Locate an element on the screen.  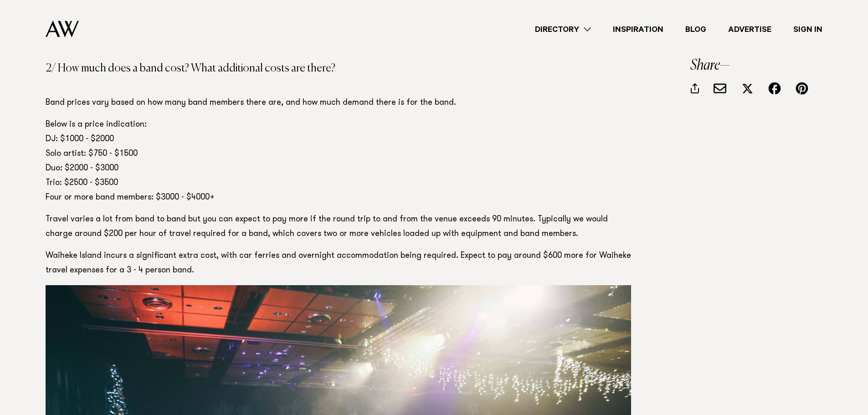
p: Below is a price indication: DJ: $1000 - $2000 Solo artist: $750 - $1500 Duo: $2000 - $3000 Trio:... is located at coordinates (338, 162).